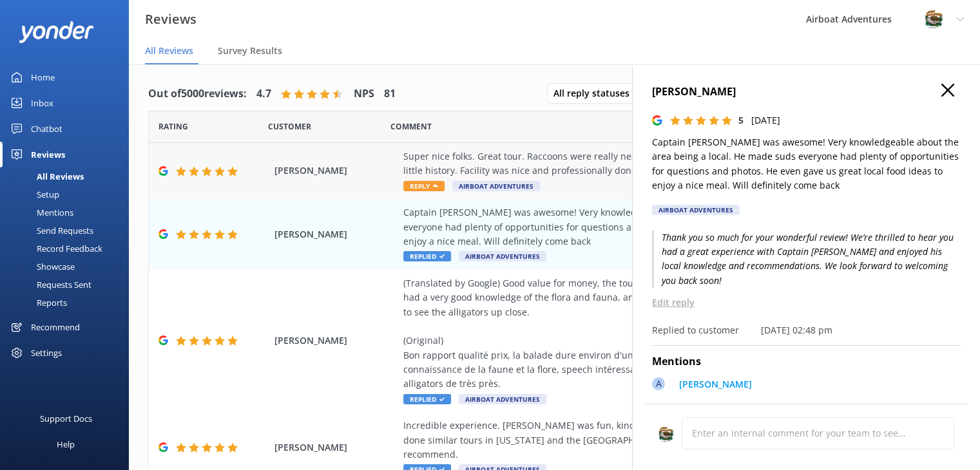  What do you see at coordinates (424, 187) in the screenshot?
I see `span: Reply` at bounding box center [424, 187].